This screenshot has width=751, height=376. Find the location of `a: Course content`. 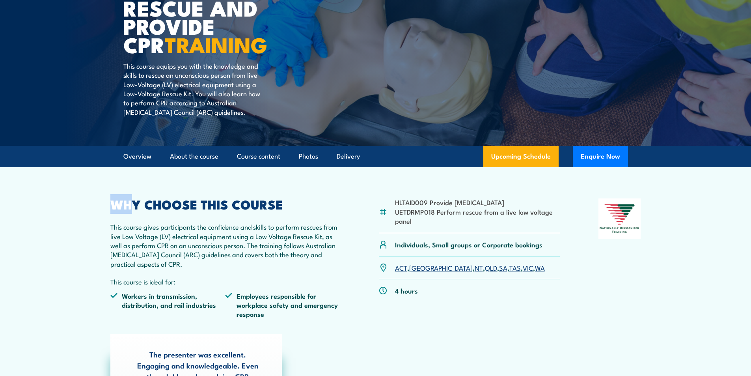

a: Course content is located at coordinates (259, 156).